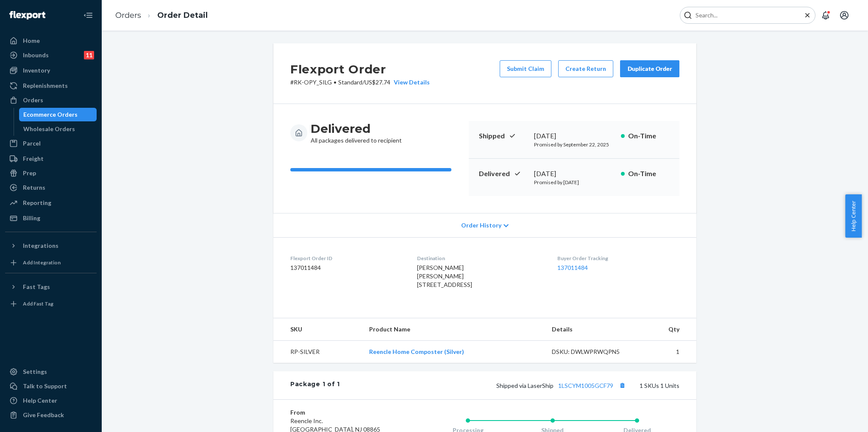  What do you see at coordinates (51, 158) in the screenshot?
I see `a: Freight` at bounding box center [51, 158].